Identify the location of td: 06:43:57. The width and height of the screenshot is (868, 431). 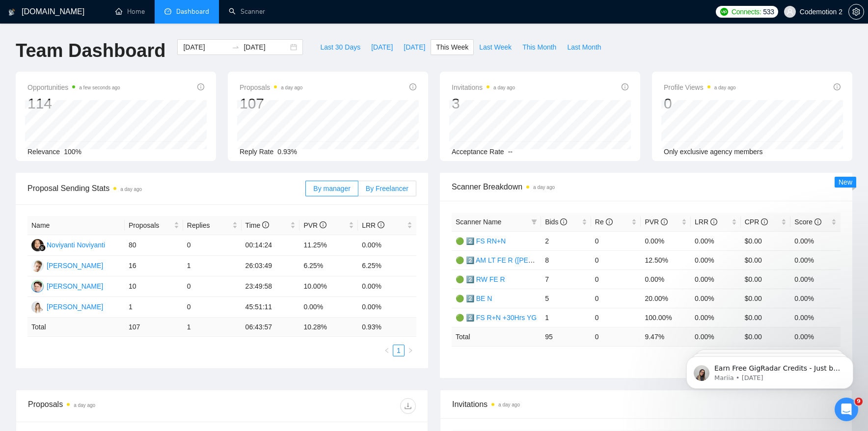
(270, 326).